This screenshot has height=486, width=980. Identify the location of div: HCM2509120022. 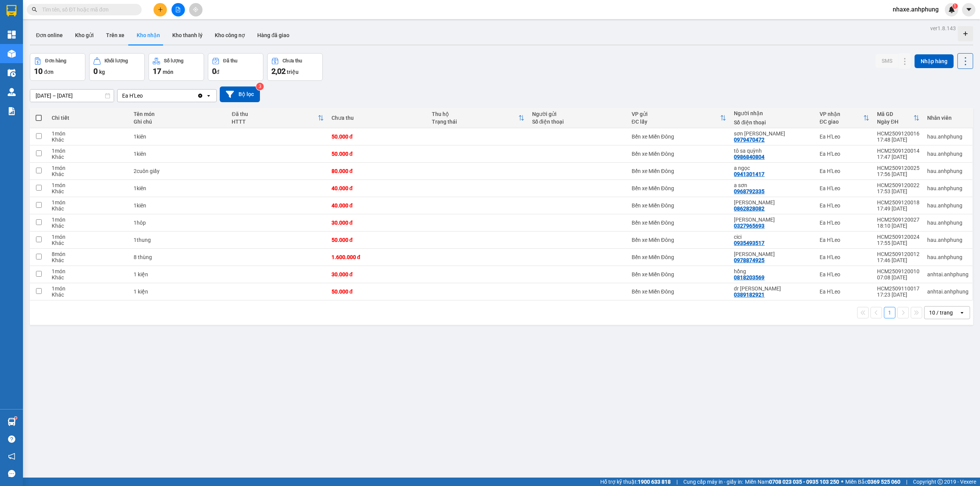
(899, 185).